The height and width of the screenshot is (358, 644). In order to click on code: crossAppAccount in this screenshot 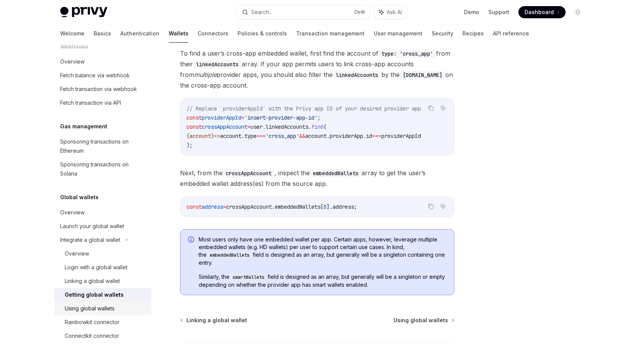, I will do `click(248, 173)`.